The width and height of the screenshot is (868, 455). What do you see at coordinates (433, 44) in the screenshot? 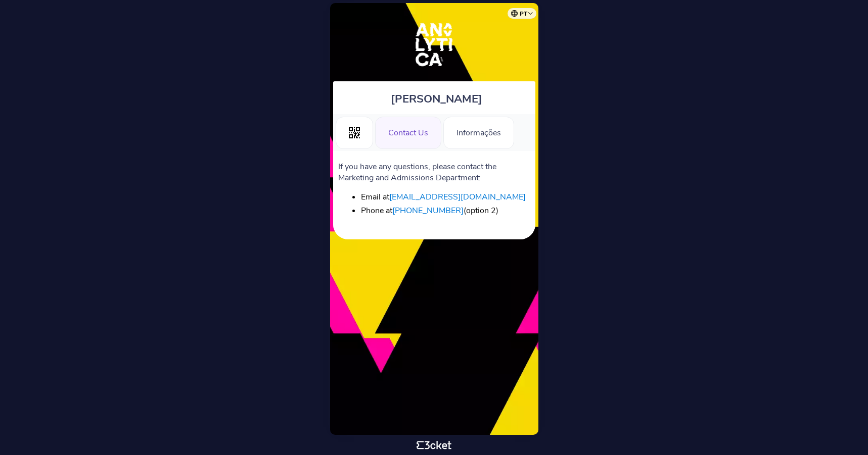
I see `img: Analytica Fest 2025 - Sep 6th` at bounding box center [433, 44].